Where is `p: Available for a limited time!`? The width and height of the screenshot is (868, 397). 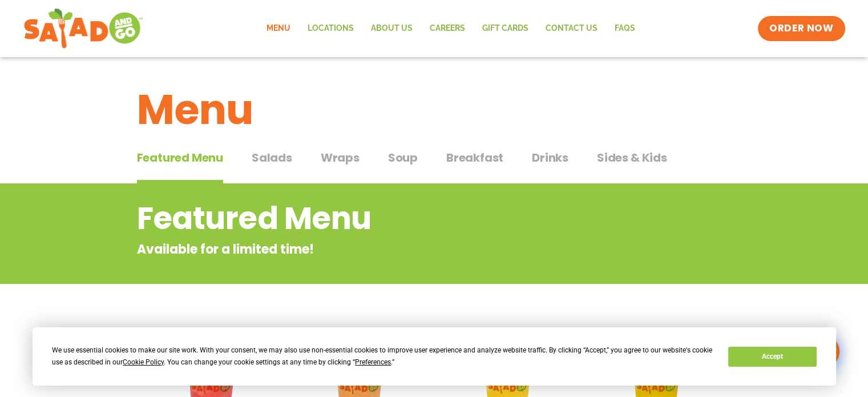
p: Available for a limited time! is located at coordinates (388, 249).